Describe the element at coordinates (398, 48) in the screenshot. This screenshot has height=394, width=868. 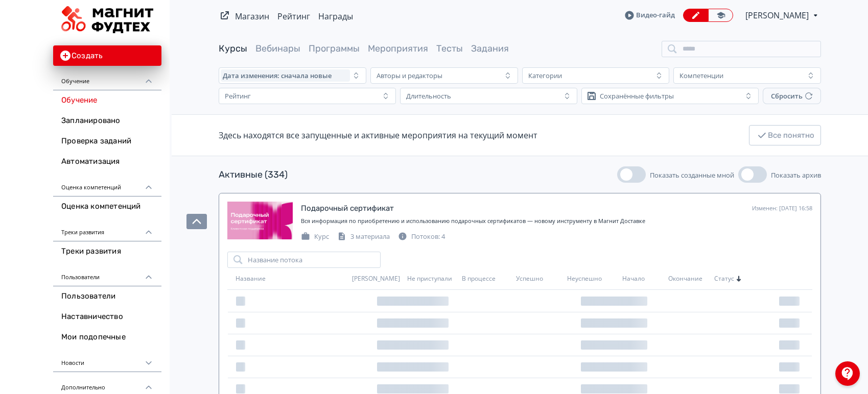
I see `a: Мероприятия` at that location.